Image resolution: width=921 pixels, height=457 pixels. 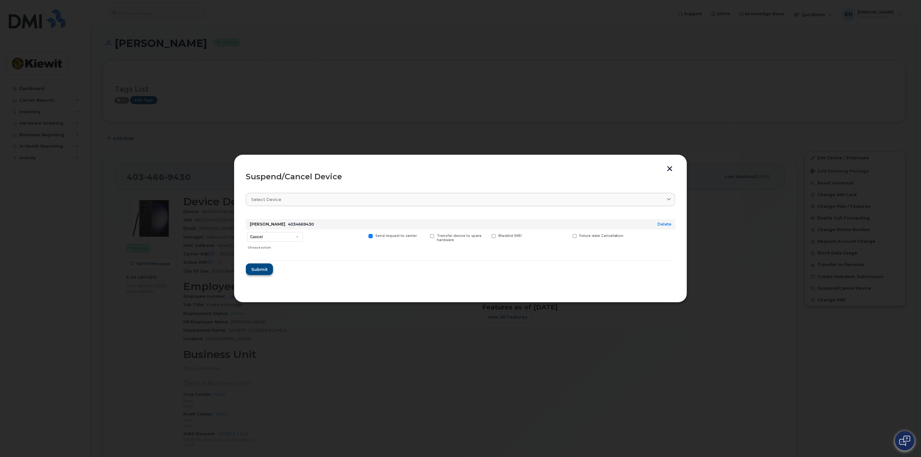 What do you see at coordinates (461, 200) in the screenshot?
I see `a: Select device` at bounding box center [461, 200].